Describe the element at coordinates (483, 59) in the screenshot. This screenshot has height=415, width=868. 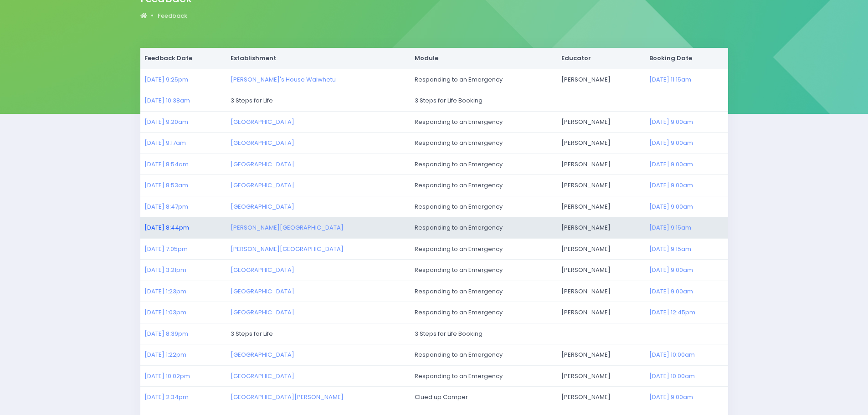
I see `th: Module` at that location.